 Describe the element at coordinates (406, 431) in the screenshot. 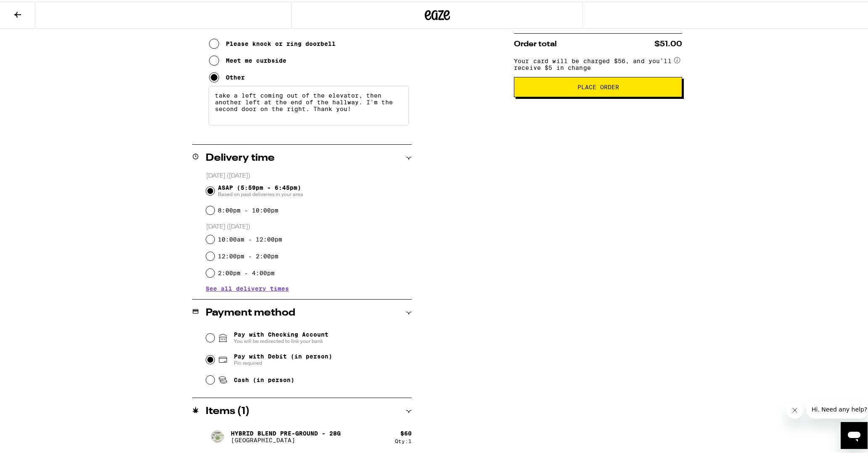

I see `div: $ 60` at that location.